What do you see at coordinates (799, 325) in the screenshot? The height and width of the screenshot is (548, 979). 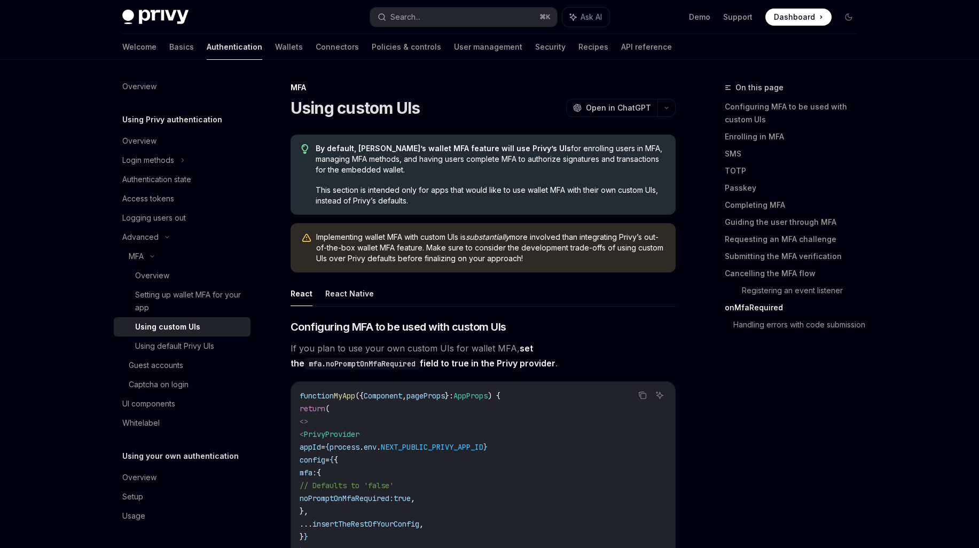 I see `a: Handling errors with code submission` at bounding box center [799, 325].